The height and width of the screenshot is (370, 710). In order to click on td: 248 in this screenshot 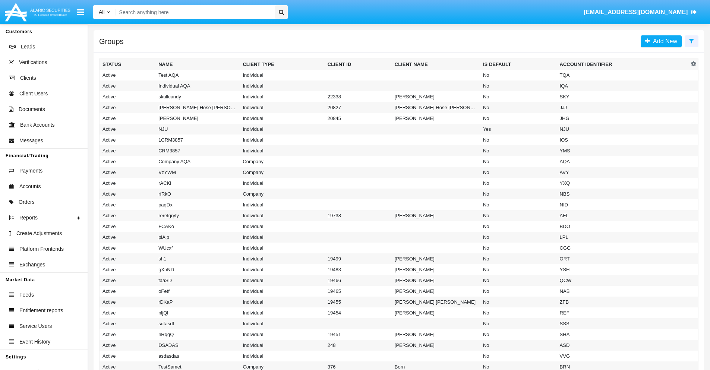, I will do `click(358, 345)`.